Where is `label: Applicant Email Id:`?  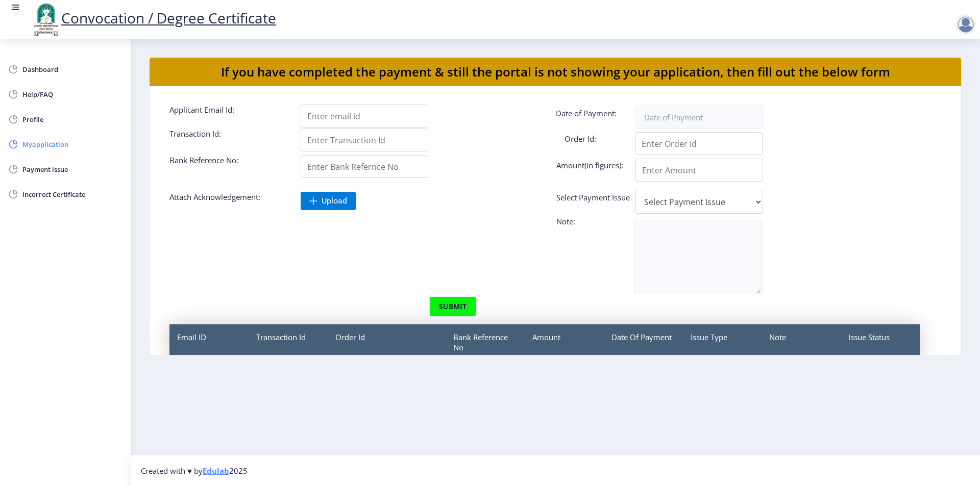
label: Applicant Email Id: is located at coordinates (227, 113).